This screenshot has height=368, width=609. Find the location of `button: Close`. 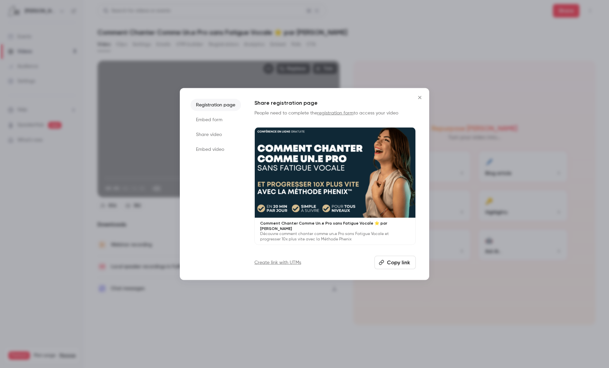

button: Close is located at coordinates (420, 97).